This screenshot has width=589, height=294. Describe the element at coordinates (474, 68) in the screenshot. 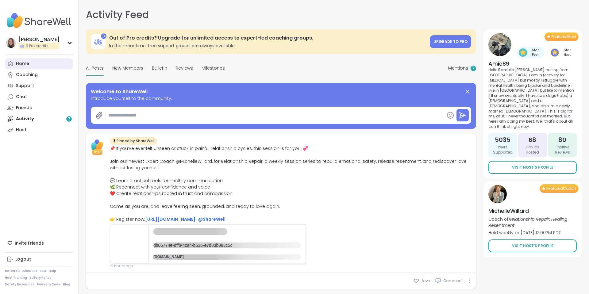

I see `span: 7` at that location.